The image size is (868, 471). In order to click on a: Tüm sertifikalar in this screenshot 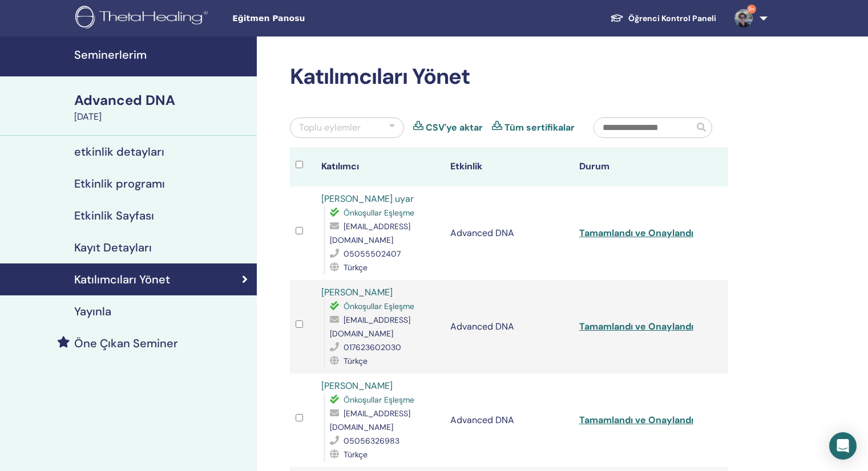, I will do `click(539, 128)`.